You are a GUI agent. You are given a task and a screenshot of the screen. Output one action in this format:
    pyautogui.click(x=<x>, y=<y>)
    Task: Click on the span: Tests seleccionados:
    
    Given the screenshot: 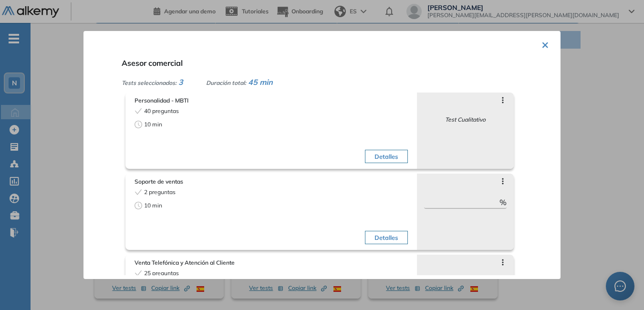 What is the action you would take?
    pyautogui.click(x=149, y=82)
    